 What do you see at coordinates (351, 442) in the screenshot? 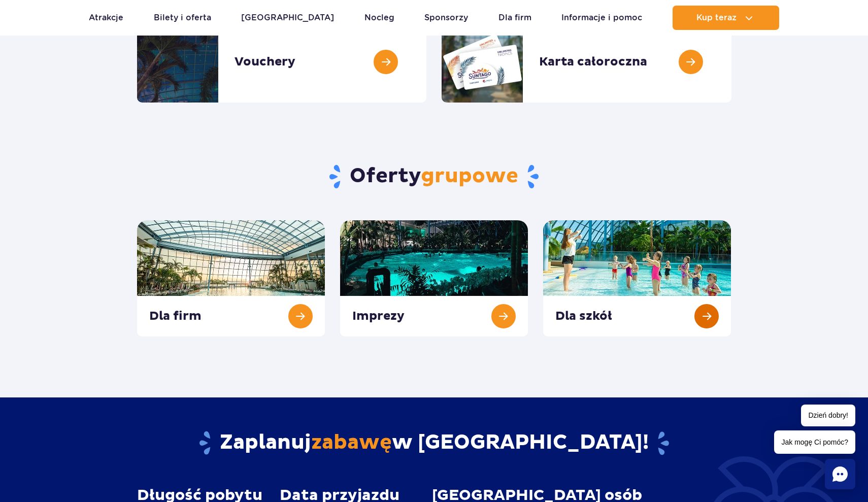
I see `span: zabawę` at bounding box center [351, 442].